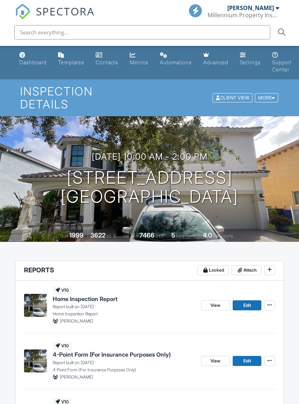  What do you see at coordinates (33, 62) in the screenshot?
I see `div: Dashboard` at bounding box center [33, 62].